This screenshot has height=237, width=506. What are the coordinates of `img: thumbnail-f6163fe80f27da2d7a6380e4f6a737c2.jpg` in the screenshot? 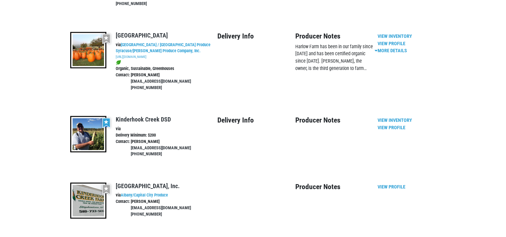 It's located at (88, 50).